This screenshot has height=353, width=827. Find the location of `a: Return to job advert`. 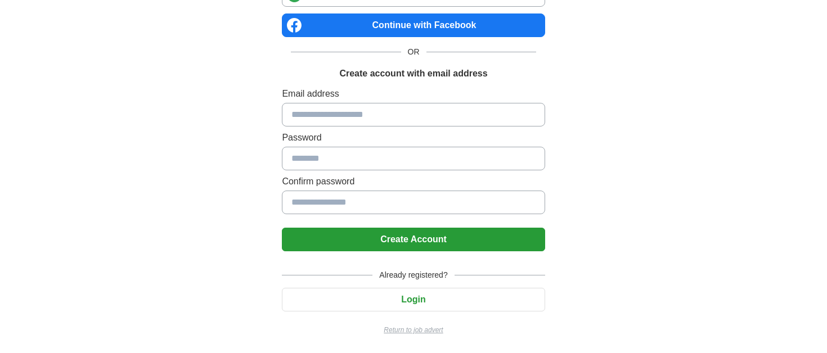

a: Return to job advert is located at coordinates (413, 330).